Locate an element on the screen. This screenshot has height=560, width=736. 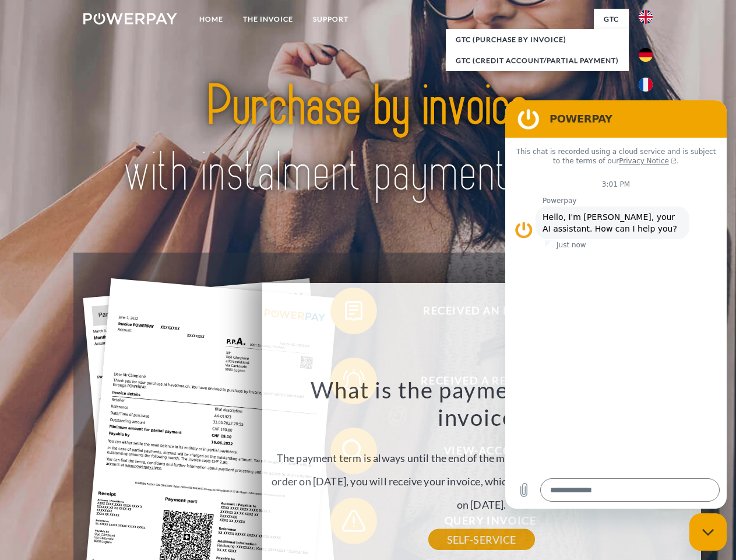
img: en is located at coordinates (646, 17).